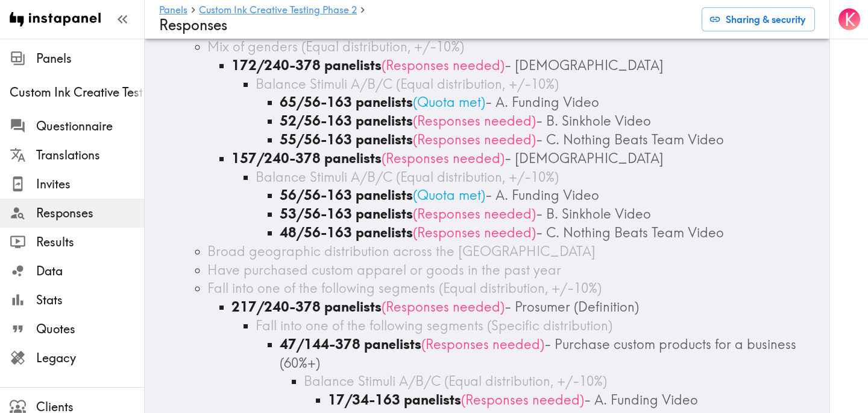  Describe the element at coordinates (90, 300) in the screenshot. I see `span: Stats` at that location.